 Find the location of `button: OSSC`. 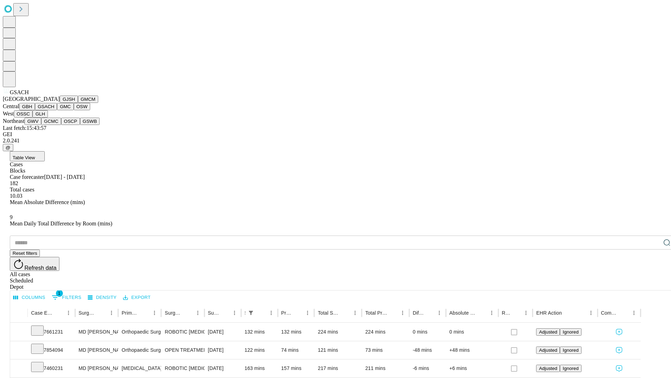

button: OSSC is located at coordinates (23, 114).